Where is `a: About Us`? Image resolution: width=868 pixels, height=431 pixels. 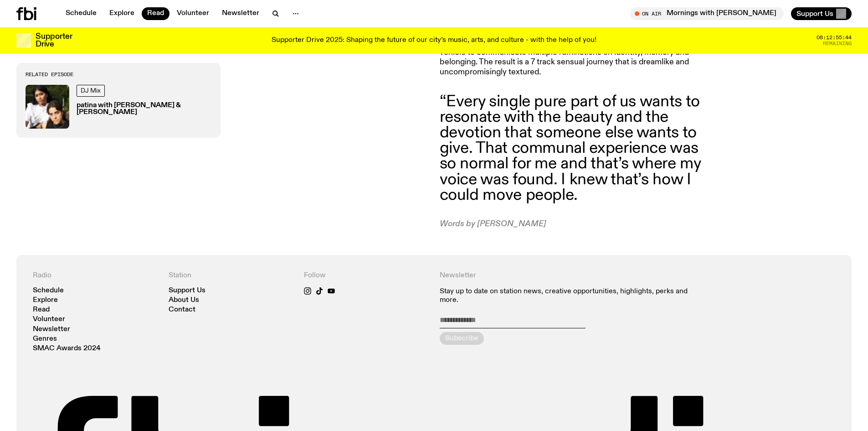 a: About Us is located at coordinates (184, 300).